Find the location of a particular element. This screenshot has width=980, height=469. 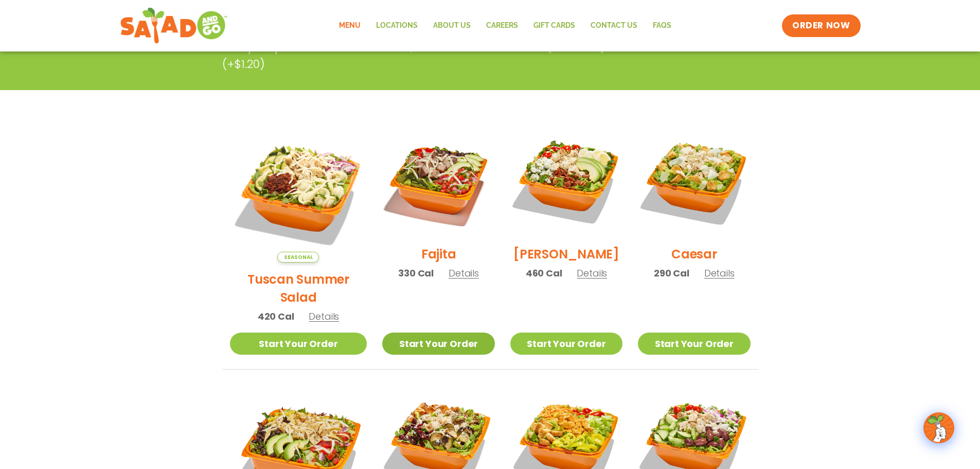

h2: Tuscan Summer Salad is located at coordinates (299, 289).